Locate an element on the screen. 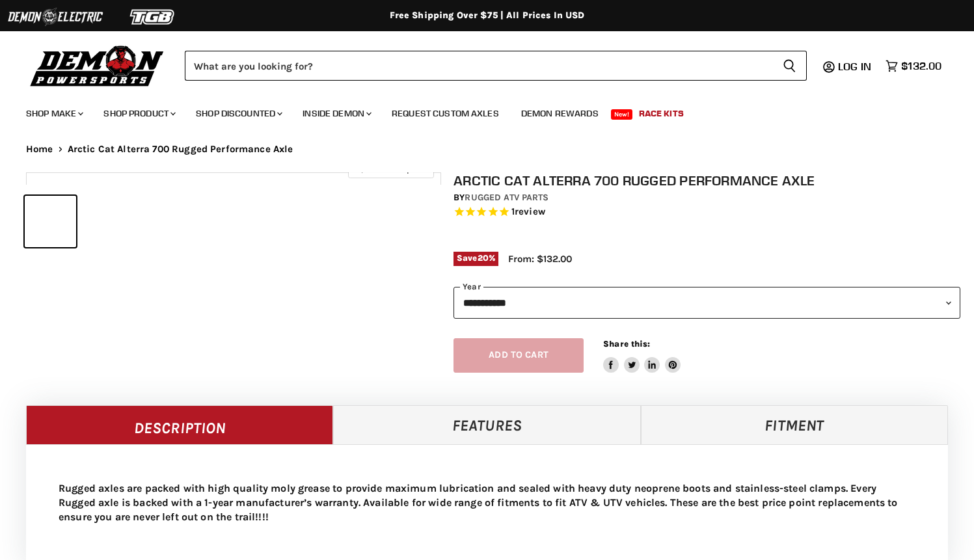 The height and width of the screenshot is (560, 974). span: From: $132.00 is located at coordinates (540, 259).